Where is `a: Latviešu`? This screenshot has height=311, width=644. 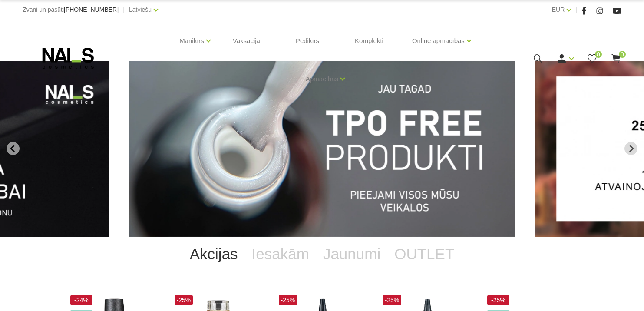
a: Latviešu is located at coordinates (141, 10).